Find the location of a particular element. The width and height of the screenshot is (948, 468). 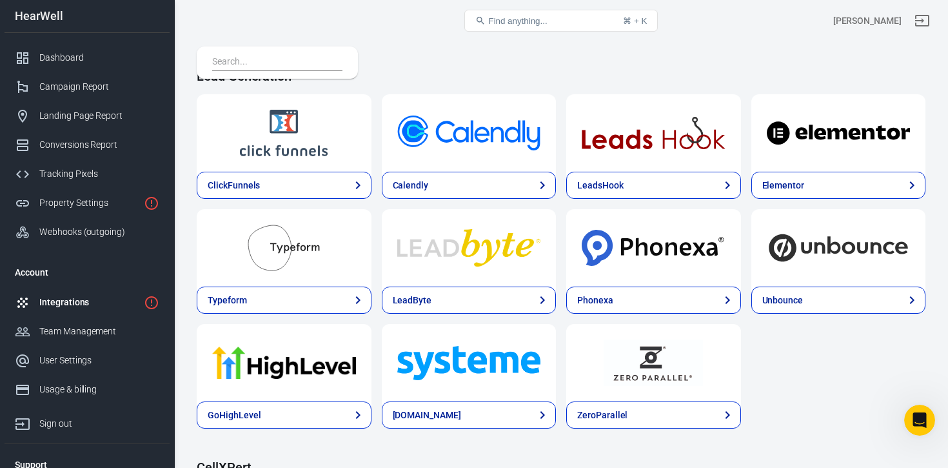

button: Send a message… is located at coordinates (231, 355).